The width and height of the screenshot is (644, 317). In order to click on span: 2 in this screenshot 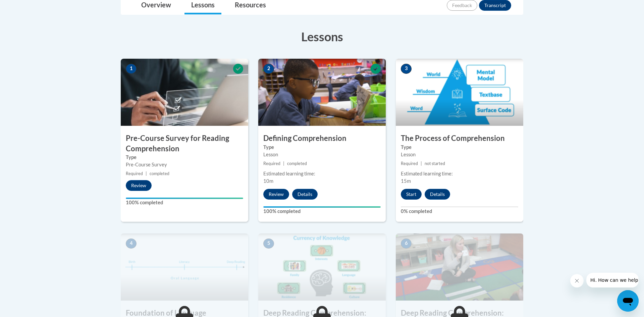, I will do `click(269, 68)`.